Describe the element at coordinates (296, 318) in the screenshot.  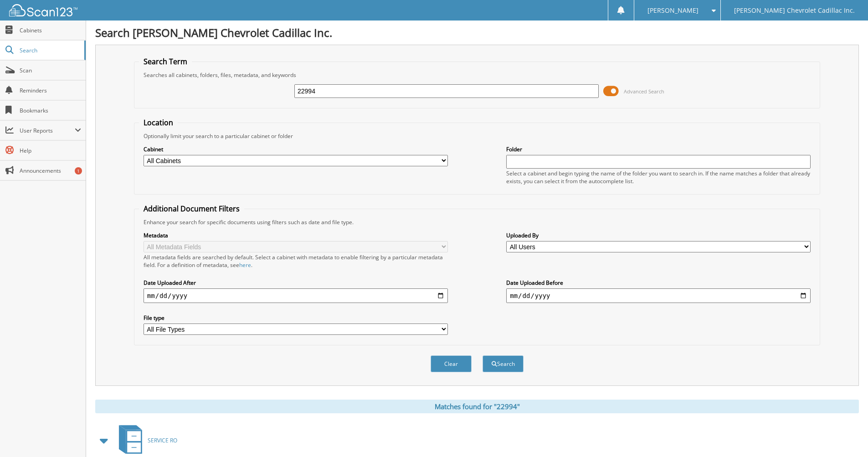
I see `label: File type` at that location.